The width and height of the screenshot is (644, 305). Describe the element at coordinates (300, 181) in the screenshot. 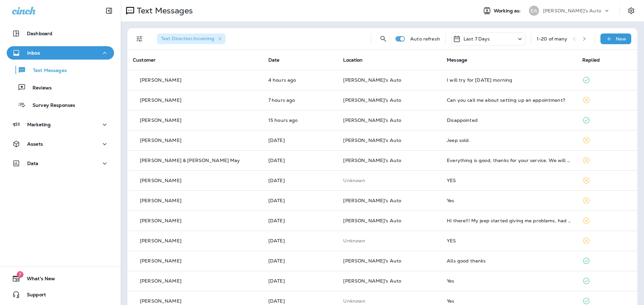

I see `p: Aug 13, 2025 11:22 AM` at that location.